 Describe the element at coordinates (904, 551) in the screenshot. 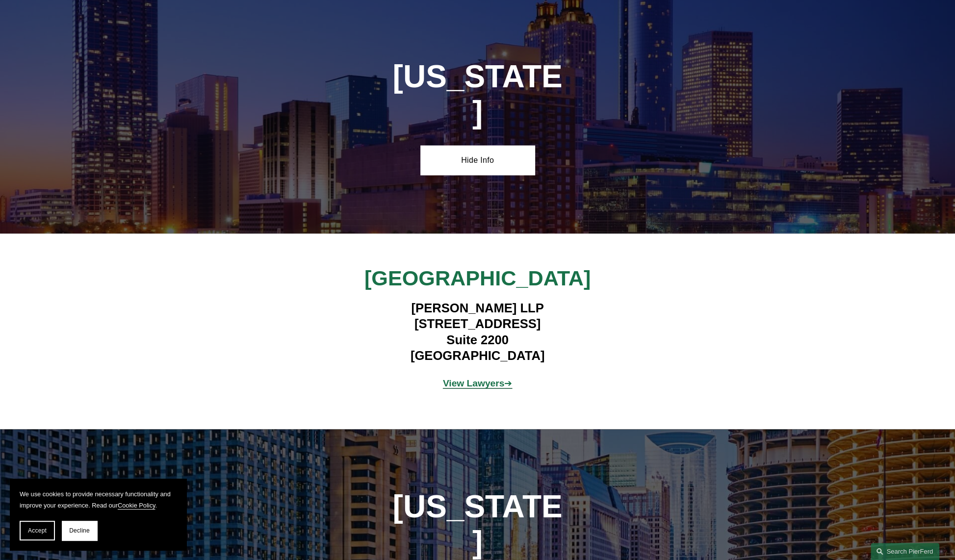

I see `a: Search this site` at that location.